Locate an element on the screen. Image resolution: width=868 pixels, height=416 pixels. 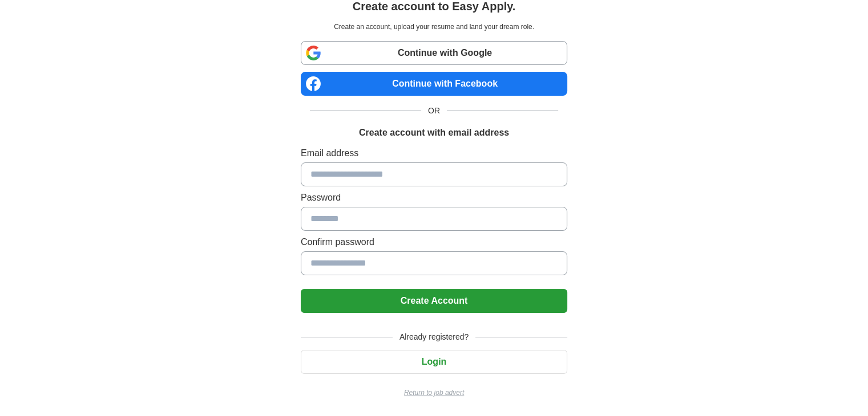
a: Return to job advert is located at coordinates (433, 392).